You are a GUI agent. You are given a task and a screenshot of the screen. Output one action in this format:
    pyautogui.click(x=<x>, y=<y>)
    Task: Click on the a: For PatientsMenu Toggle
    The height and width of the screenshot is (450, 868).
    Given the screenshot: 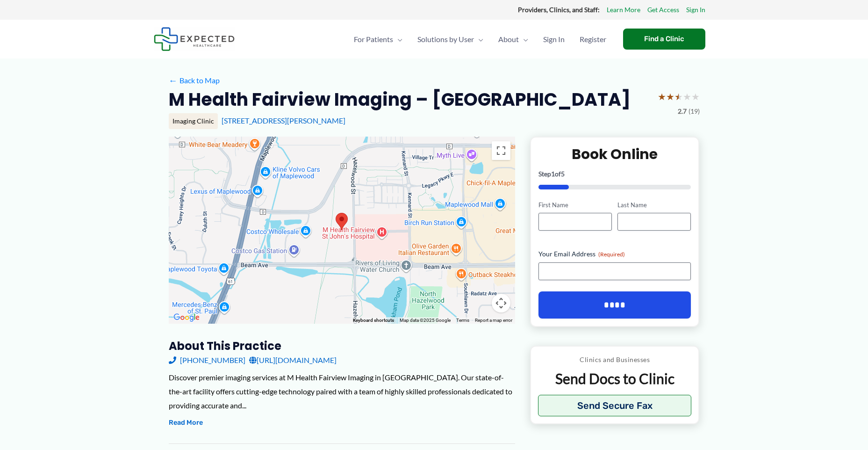 What is the action you would take?
    pyautogui.click(x=378, y=39)
    